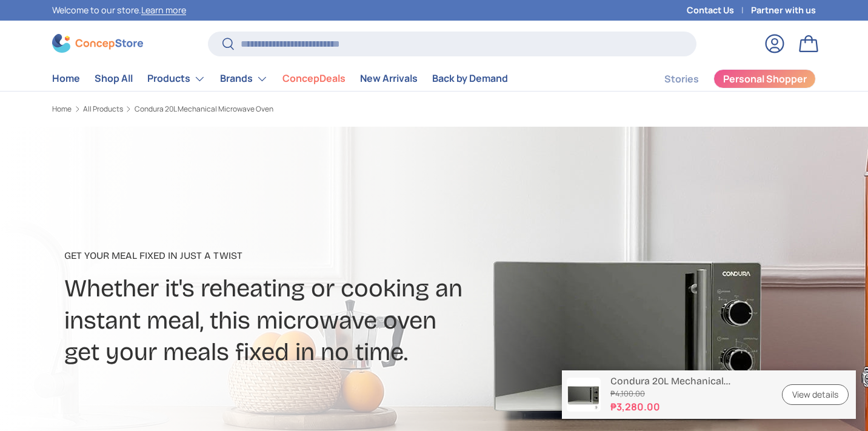 The height and width of the screenshot is (431, 868). What do you see at coordinates (176, 78) in the screenshot?
I see `summary: Products` at bounding box center [176, 78].